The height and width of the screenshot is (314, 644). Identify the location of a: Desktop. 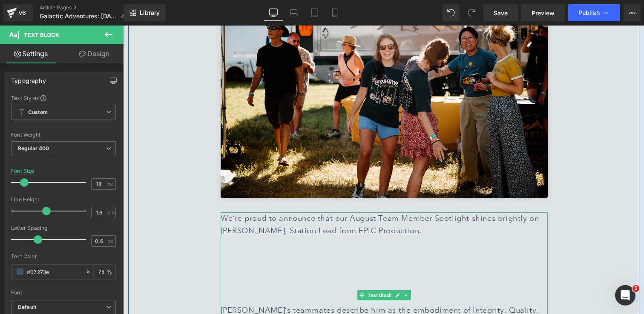
(273, 13).